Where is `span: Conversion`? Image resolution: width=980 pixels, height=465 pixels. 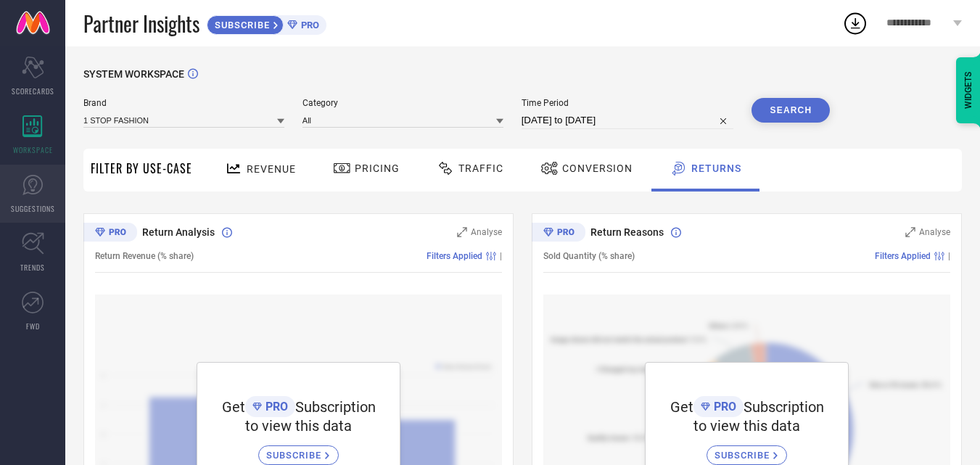
span: Conversion is located at coordinates (597, 168).